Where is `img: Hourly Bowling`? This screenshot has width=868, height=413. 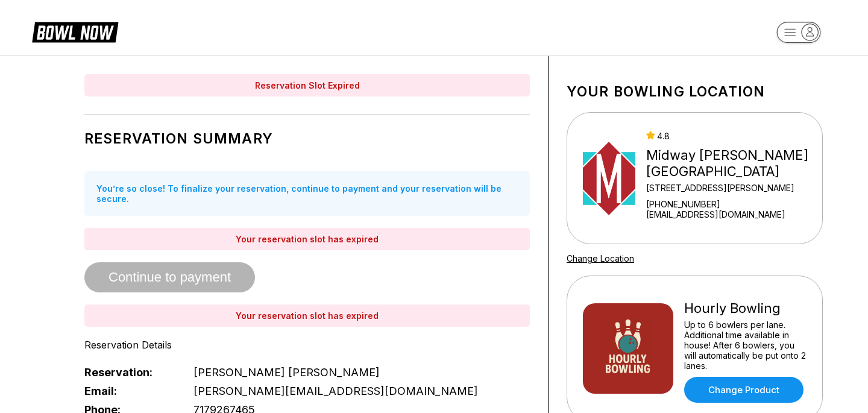 img: Hourly Bowling is located at coordinates (628, 349).